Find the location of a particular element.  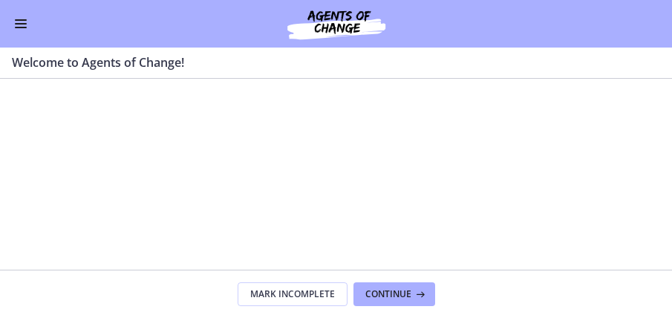

button: Mark Incomplete is located at coordinates (292, 294).